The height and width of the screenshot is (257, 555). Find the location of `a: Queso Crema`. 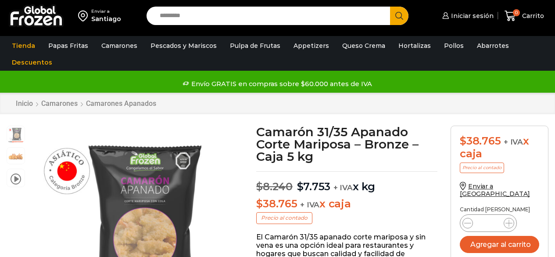

a: Queso Crema is located at coordinates (364, 46).